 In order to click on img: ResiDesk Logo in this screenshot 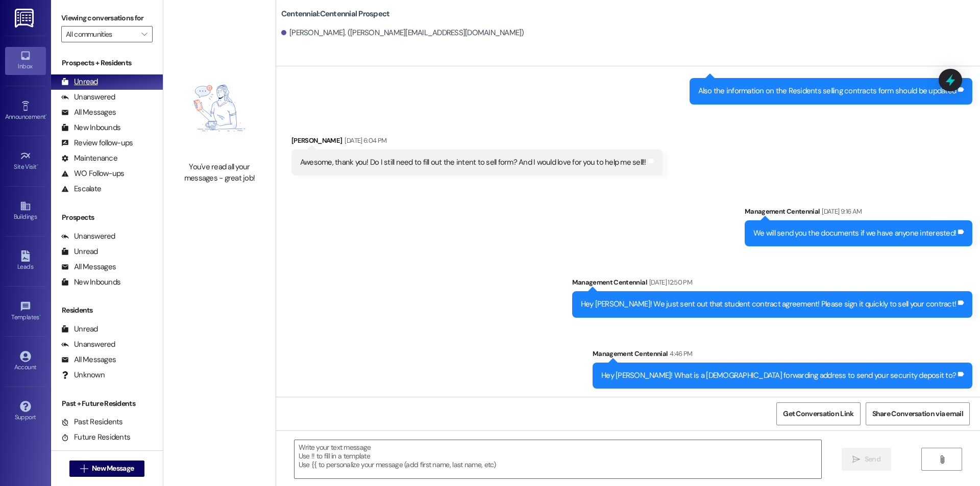, I will do `click(25, 18)`.